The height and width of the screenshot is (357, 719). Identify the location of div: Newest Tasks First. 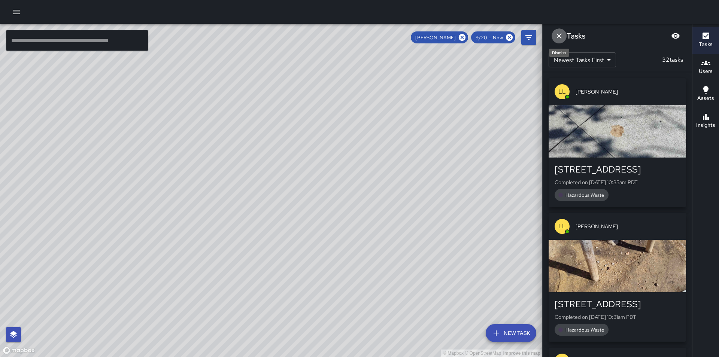
(582, 60).